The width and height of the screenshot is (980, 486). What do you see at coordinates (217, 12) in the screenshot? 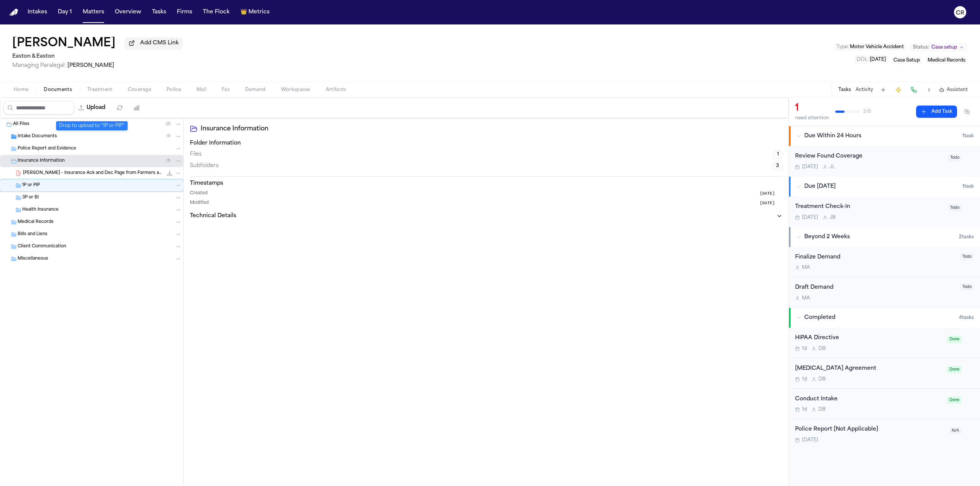
I see `button: The Flock` at bounding box center [217, 12].